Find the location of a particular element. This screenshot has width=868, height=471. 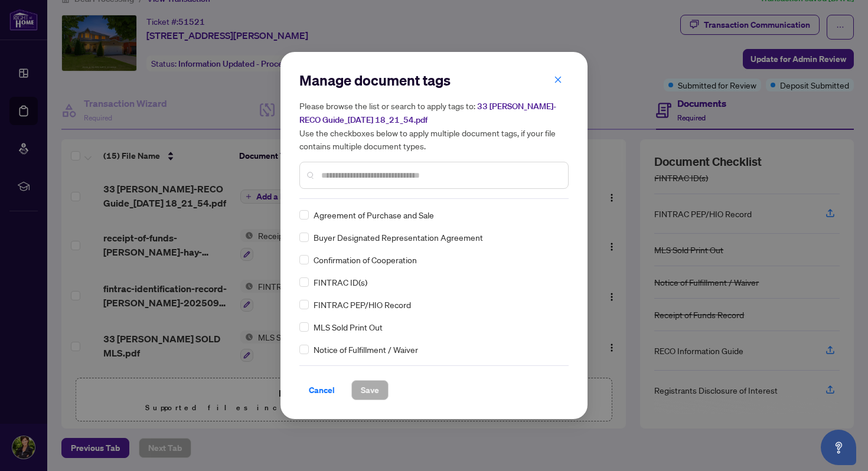

span: MLS Sold Print Out is located at coordinates (348, 327).